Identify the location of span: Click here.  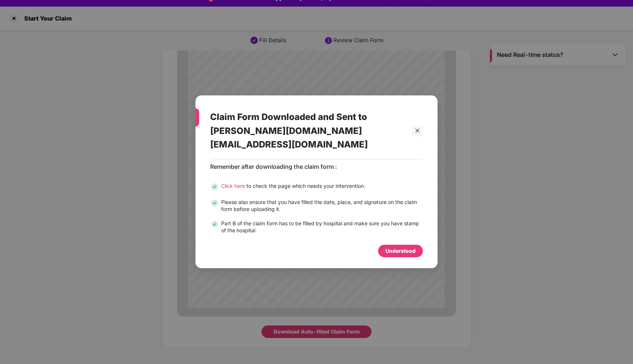
(233, 186).